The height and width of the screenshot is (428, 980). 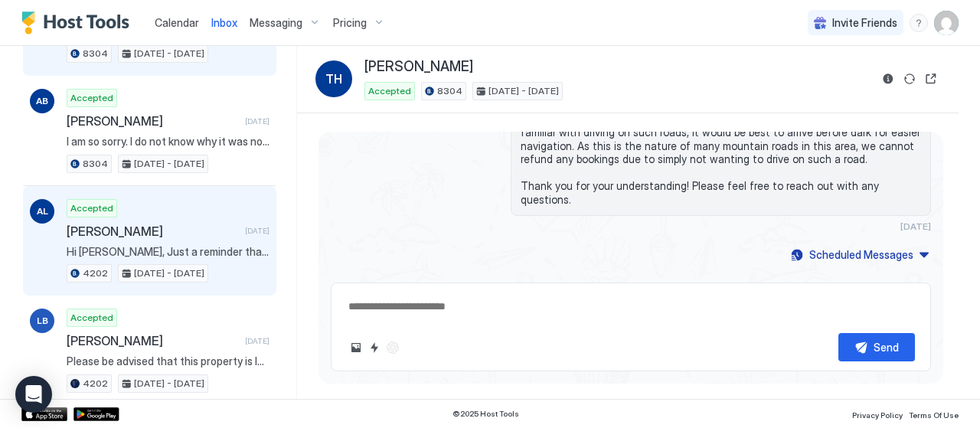 I want to click on span: AB, so click(x=42, y=101).